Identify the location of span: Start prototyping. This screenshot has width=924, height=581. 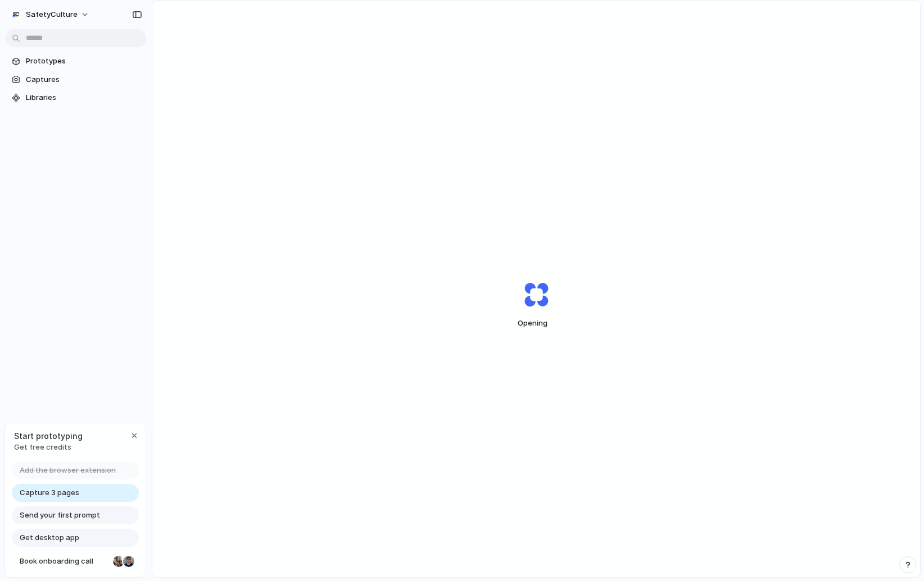
(48, 436).